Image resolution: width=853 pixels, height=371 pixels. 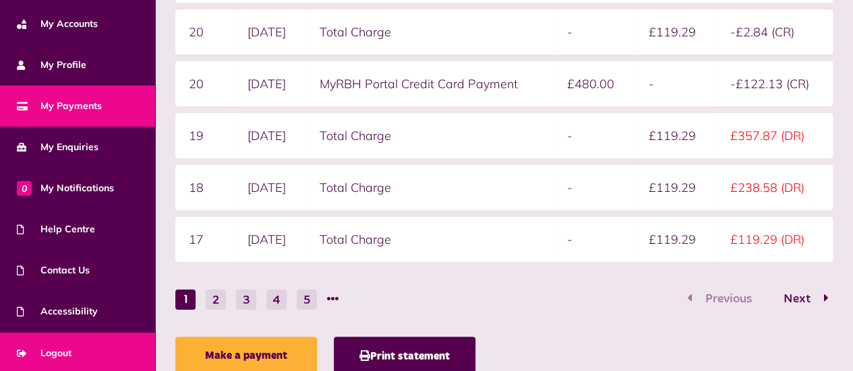 I want to click on td: 17, so click(x=204, y=239).